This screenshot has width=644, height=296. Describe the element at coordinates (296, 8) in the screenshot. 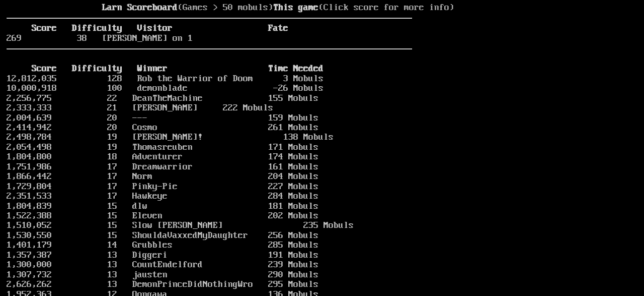

I see `b: This game` at that location.